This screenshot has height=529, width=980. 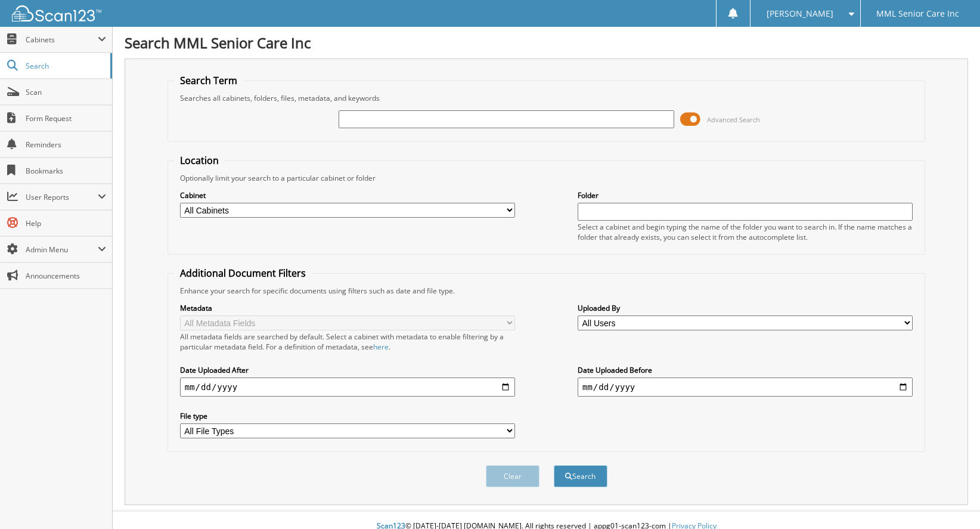 I want to click on span: Admin Menu, so click(x=61, y=250).